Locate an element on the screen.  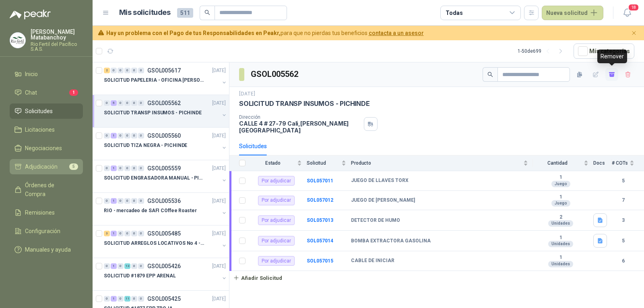
div: 2 is located at coordinates (107, 71).